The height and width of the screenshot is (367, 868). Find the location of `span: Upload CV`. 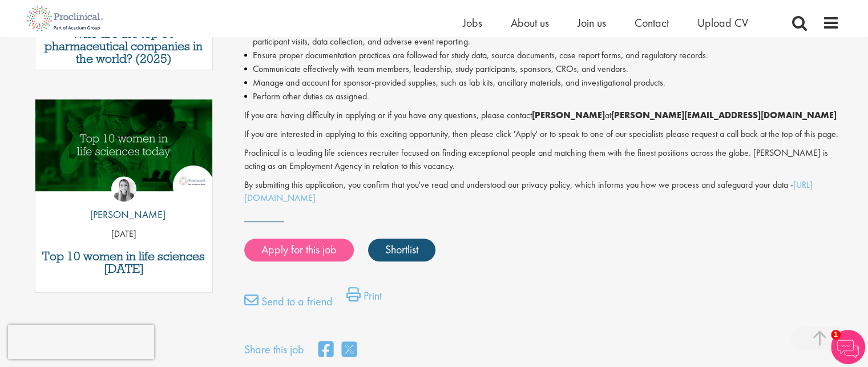

span: Upload CV is located at coordinates (723, 23).